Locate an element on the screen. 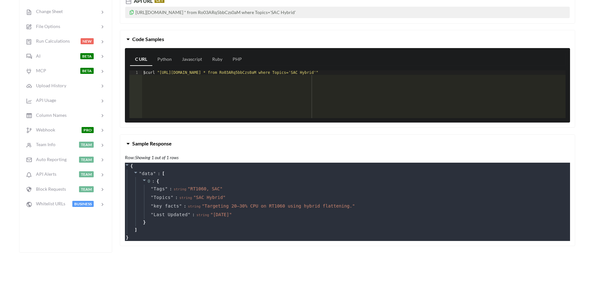 The width and height of the screenshot is (607, 290). span: Sample Response is located at coordinates (152, 143).